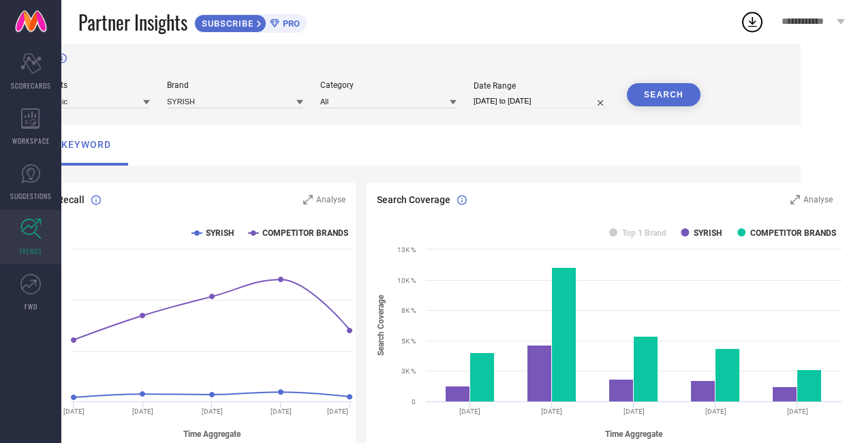  Describe the element at coordinates (408, 310) in the screenshot. I see `text: 8K %` at that location.